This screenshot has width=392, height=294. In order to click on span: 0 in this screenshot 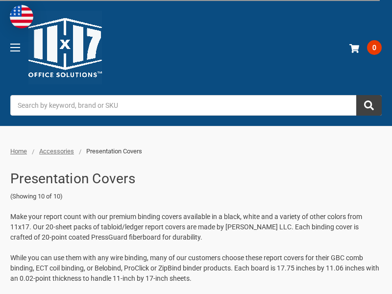, I will do `click(375, 48)`.